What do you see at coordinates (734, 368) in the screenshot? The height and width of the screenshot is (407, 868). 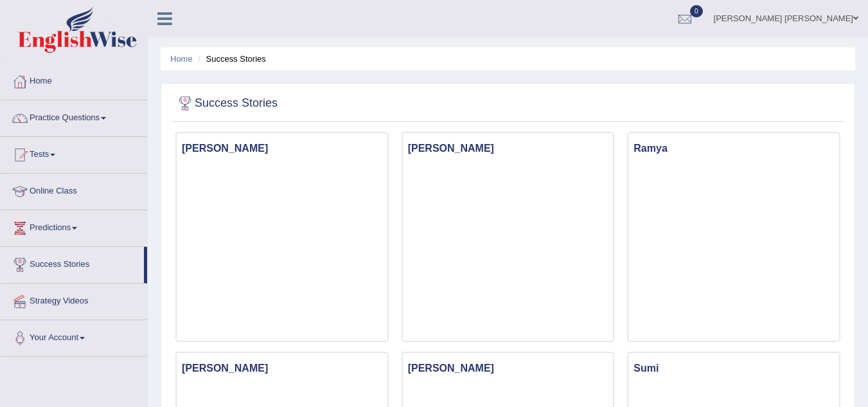 I see `h3: Sumi` at bounding box center [734, 368].